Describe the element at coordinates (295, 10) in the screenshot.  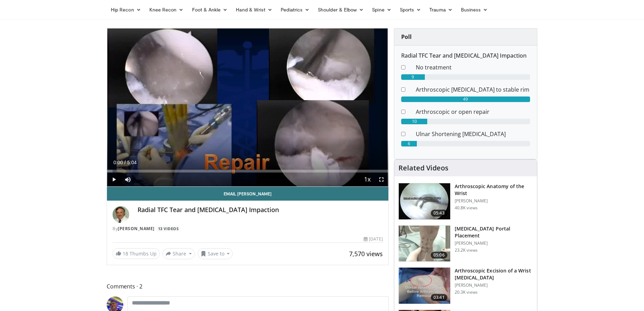
I see `a: Pediatrics` at that location.